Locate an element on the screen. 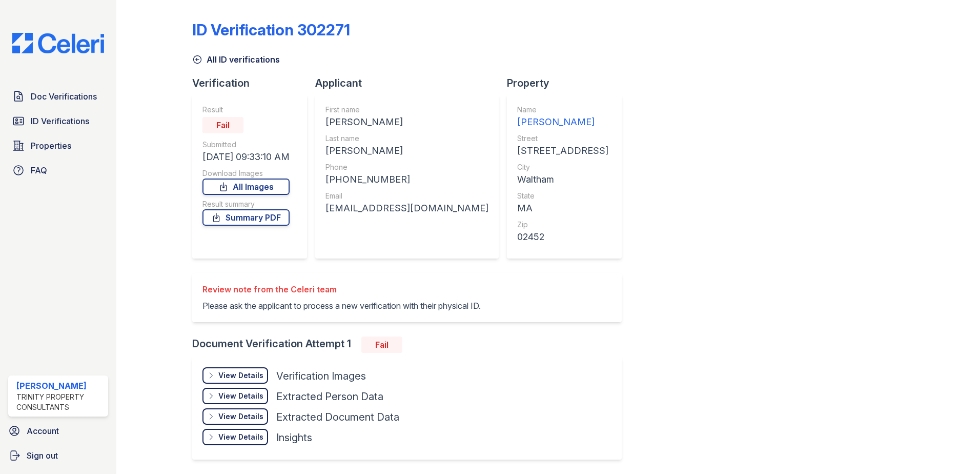  a: Account is located at coordinates (58, 431).